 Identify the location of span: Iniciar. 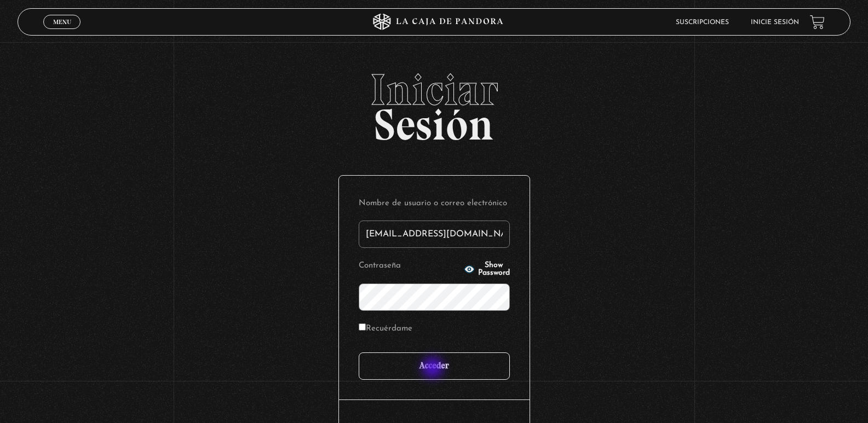
(434, 90).